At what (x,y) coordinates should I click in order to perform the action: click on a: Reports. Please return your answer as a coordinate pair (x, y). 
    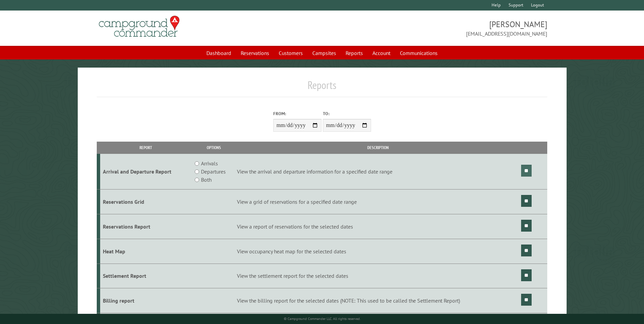
    Looking at the image, I should click on (354, 53).